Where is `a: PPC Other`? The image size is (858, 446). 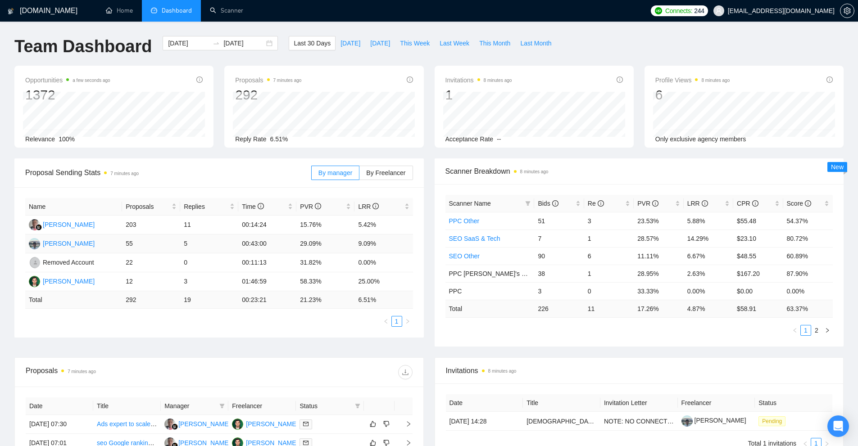
a: PPC Other is located at coordinates (464, 221).